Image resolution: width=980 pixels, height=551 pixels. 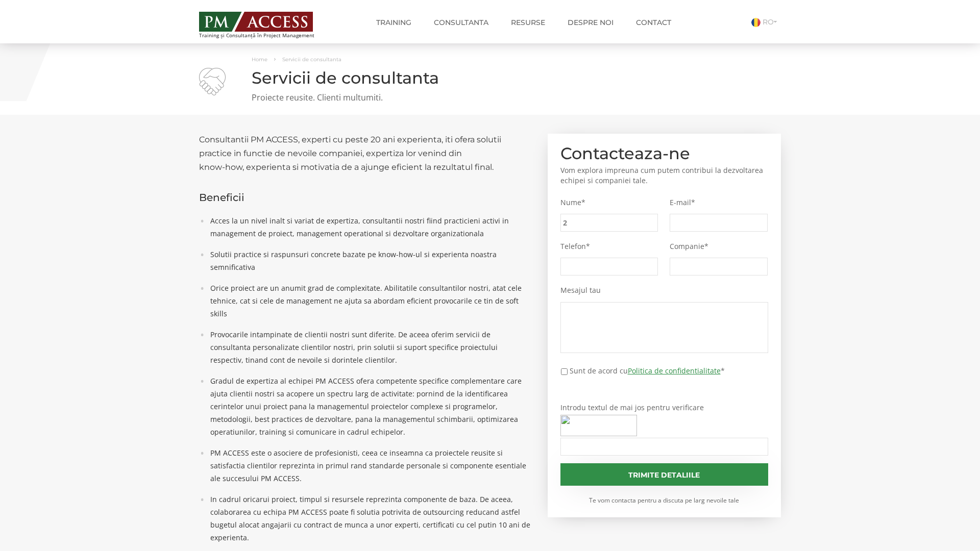 I want to click on li: Gradul de expertiza al echipei PM ACCESS ofera competente specifice complementare care ajuta clie..., so click(x=369, y=406).